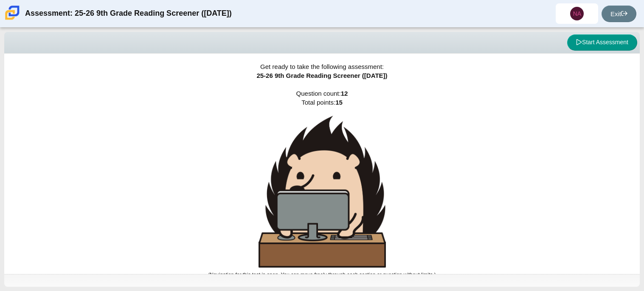 This screenshot has width=644, height=291. I want to click on img: Carmen School of Science & Technology, so click(12, 13).